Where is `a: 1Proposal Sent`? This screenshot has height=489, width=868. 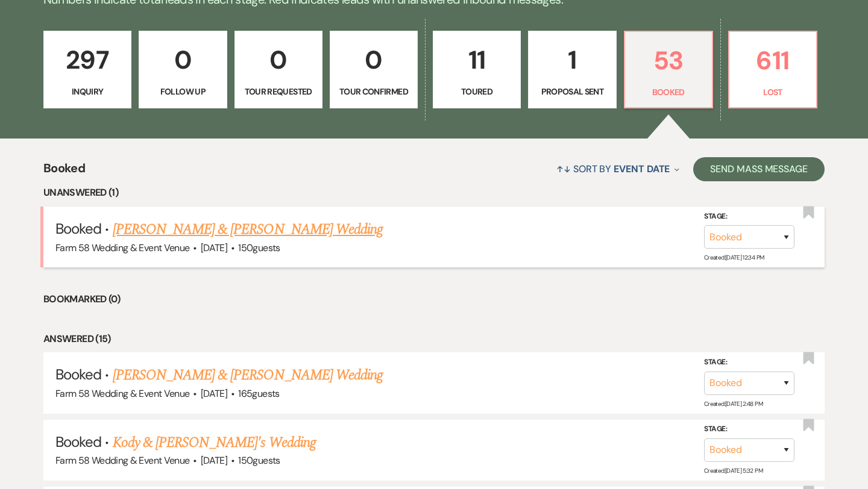 a: 1Proposal Sent is located at coordinates (572, 70).